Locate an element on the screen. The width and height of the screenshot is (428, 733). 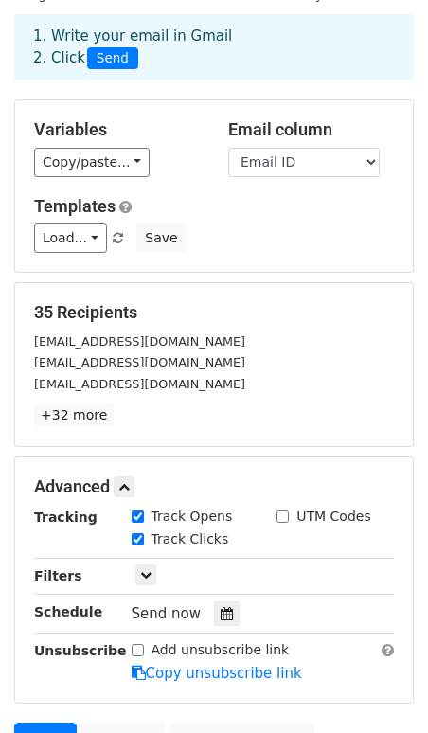
label: Track Opens is located at coordinates (192, 516).